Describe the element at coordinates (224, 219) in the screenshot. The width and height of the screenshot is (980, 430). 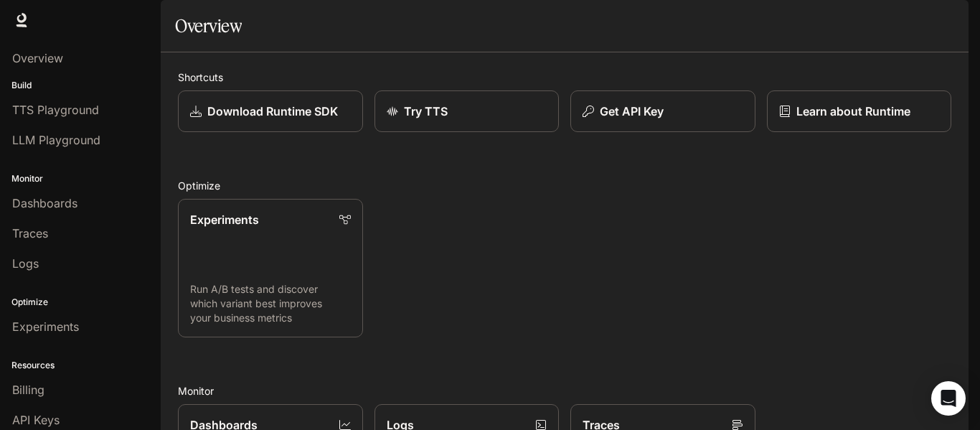
I see `p: Experiments` at that location.